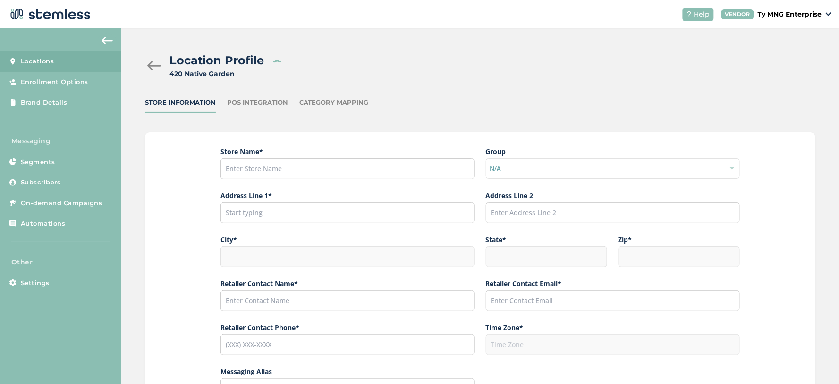 The height and width of the screenshot is (384, 839). What do you see at coordinates (43, 223) in the screenshot?
I see `span: Automations` at bounding box center [43, 223].